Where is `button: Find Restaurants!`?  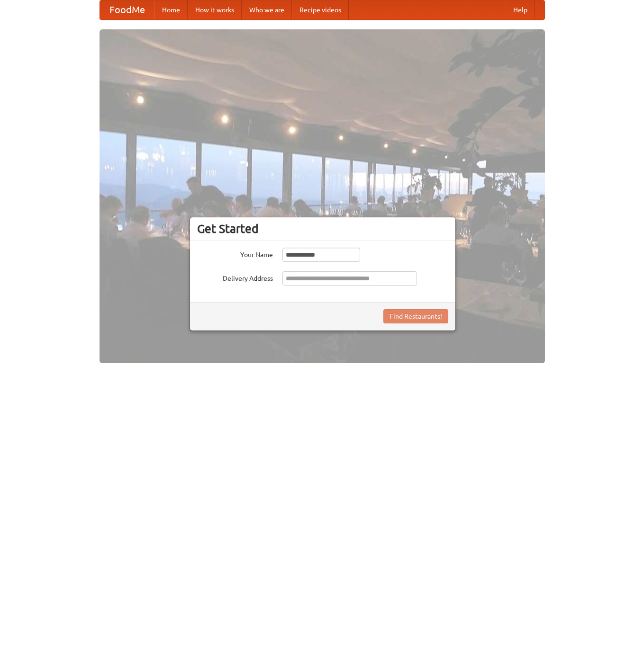 button: Find Restaurants! is located at coordinates (416, 316).